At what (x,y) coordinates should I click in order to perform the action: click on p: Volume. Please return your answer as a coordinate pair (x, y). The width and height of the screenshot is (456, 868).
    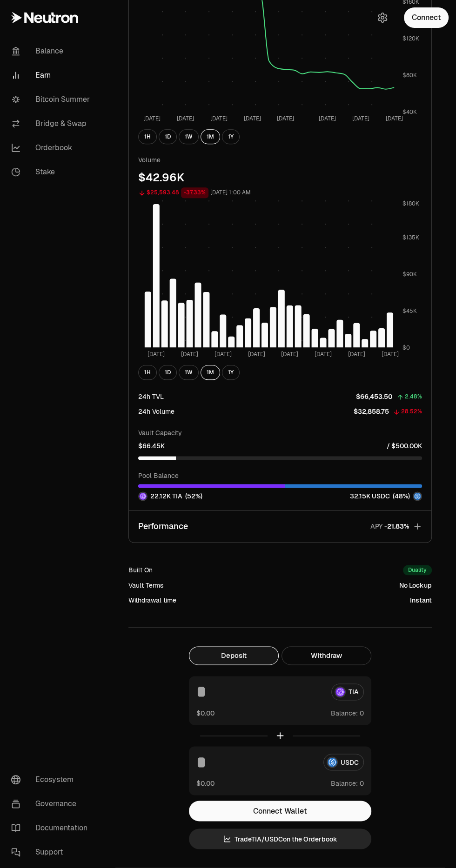
    Looking at the image, I should click on (280, 160).